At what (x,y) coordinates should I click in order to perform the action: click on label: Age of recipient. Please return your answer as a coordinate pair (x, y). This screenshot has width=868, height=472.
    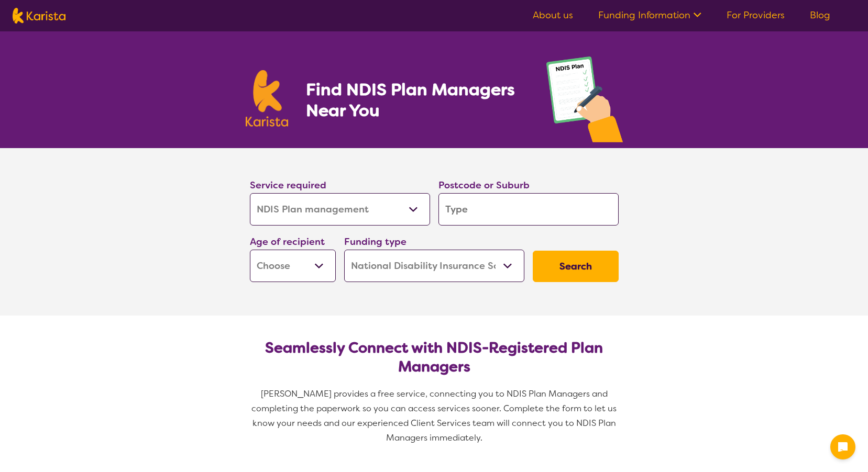
    Looking at the image, I should click on (287, 242).